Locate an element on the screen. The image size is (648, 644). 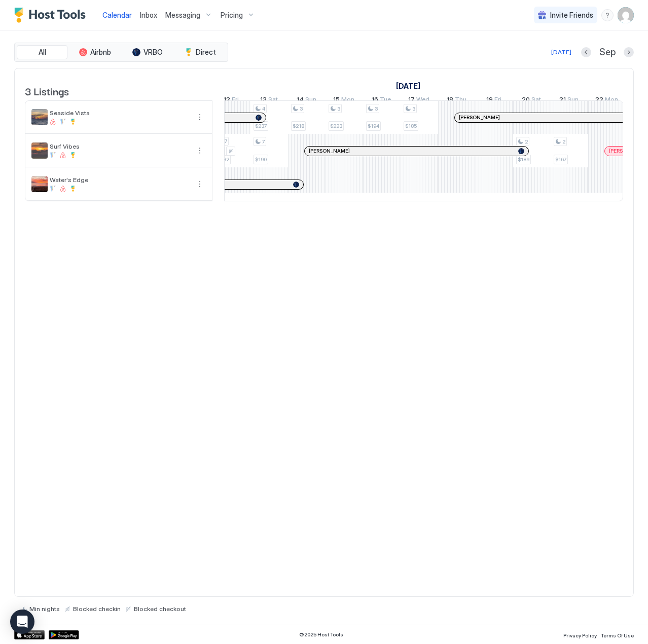
span: $223 is located at coordinates (336, 126).